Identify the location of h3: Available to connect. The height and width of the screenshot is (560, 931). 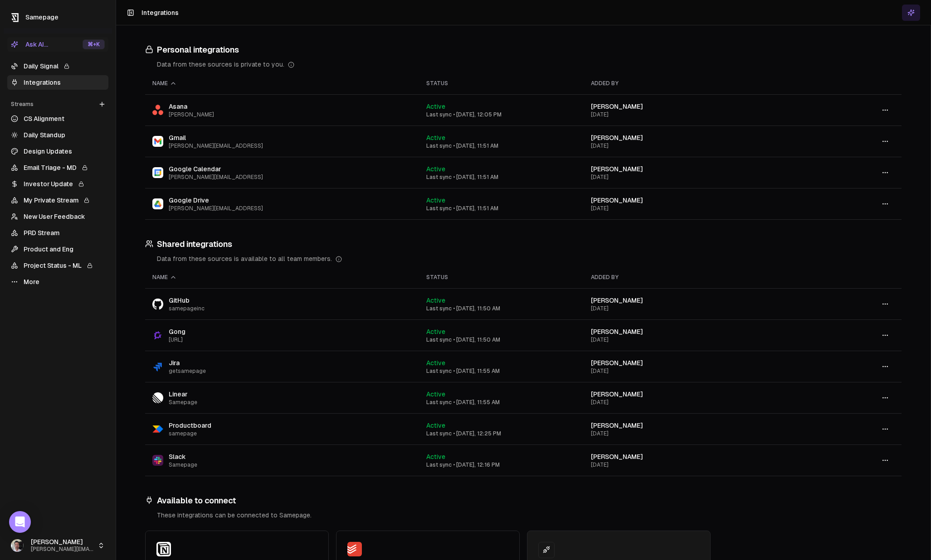
(523, 501).